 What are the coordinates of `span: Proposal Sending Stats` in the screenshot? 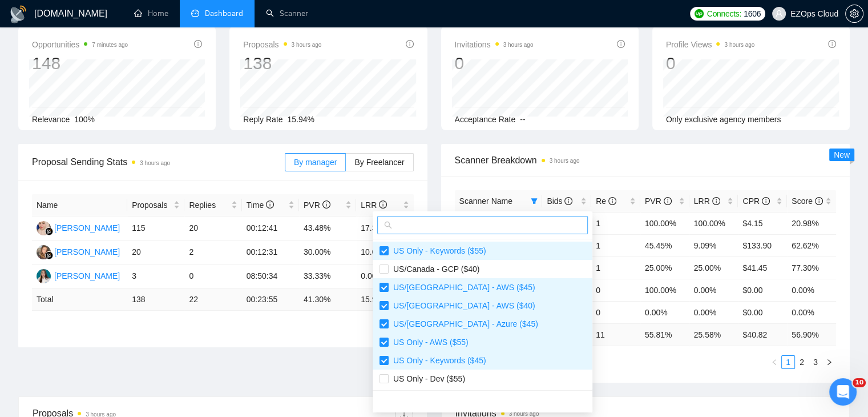 It's located at (158, 161).